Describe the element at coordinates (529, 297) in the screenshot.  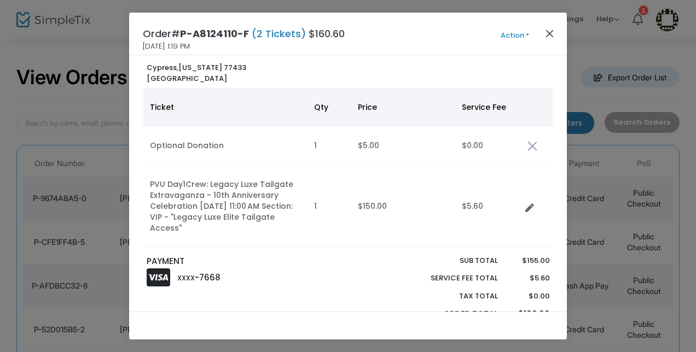
I see `p: $0.00` at that location.